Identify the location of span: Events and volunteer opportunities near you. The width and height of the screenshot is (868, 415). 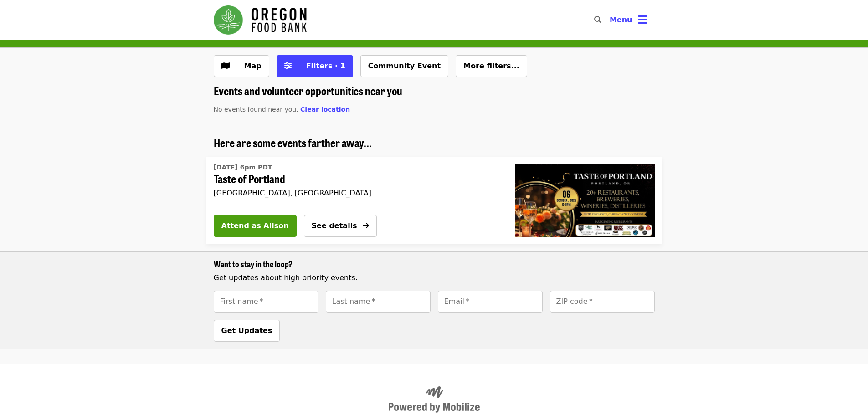
(308, 90).